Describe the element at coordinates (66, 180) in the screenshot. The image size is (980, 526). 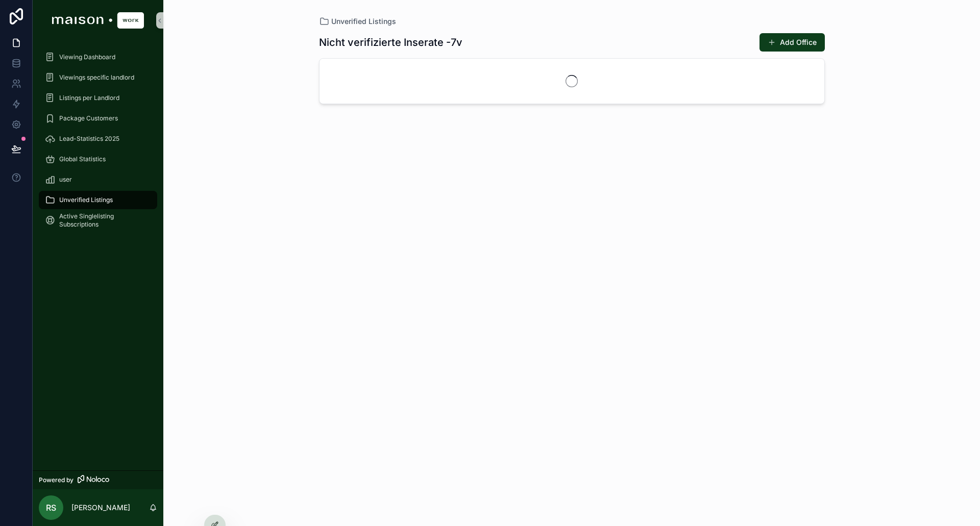
I see `span: user` at that location.